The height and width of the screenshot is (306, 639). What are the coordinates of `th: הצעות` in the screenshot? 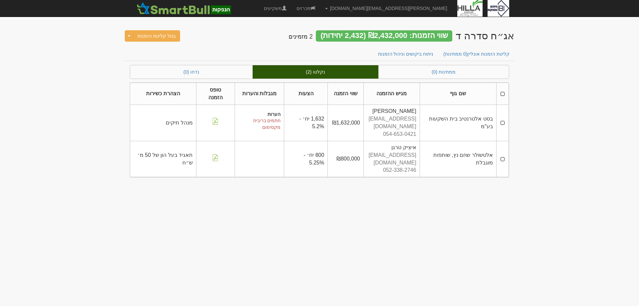 It's located at (306, 93).